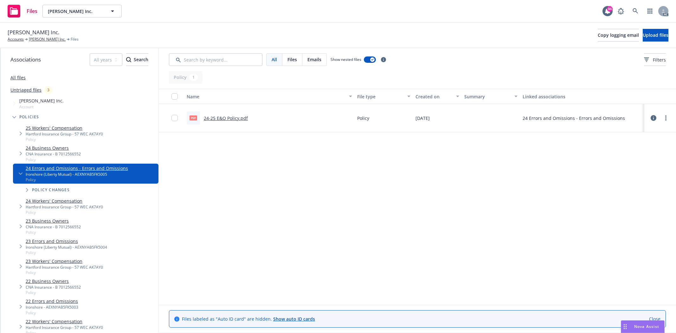 The height and width of the screenshot is (333, 676). I want to click on input: Search by keyword..., so click(216, 60).